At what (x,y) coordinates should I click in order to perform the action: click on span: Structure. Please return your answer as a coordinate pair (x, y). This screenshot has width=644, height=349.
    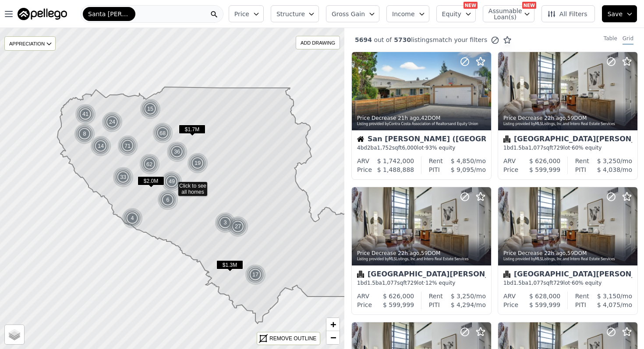
    Looking at the image, I should click on (290, 14).